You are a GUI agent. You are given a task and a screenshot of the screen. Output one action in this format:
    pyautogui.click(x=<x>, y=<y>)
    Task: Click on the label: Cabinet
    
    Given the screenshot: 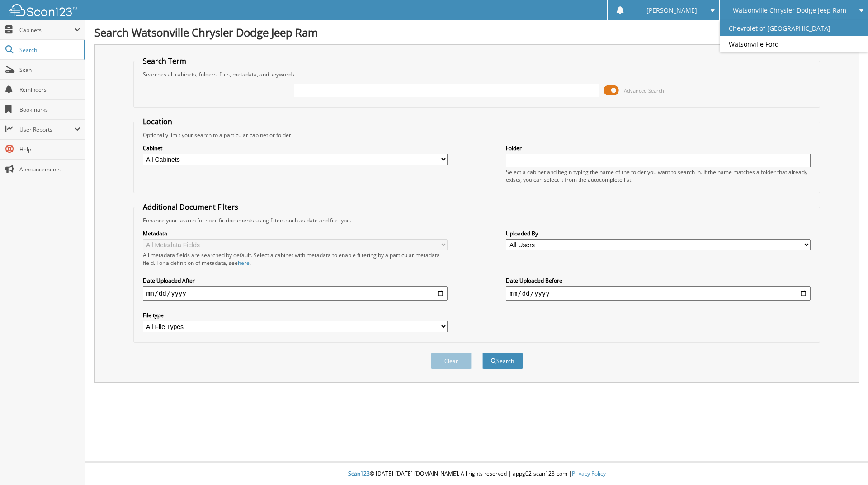 What is the action you would take?
    pyautogui.click(x=295, y=148)
    